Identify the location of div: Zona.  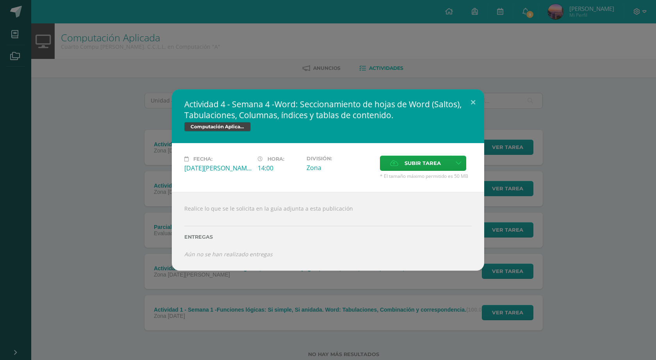
(340, 168).